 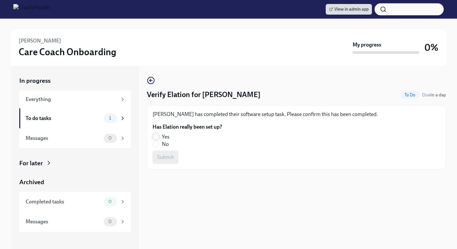 What do you see at coordinates (67, 52) in the screenshot?
I see `h3: Care Coach Onboarding` at bounding box center [67, 52].